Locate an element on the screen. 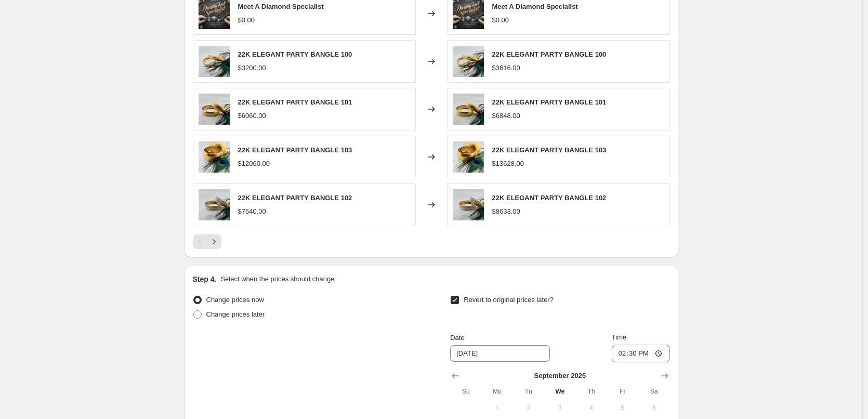 The width and height of the screenshot is (868, 419). span: Mo is located at coordinates (497, 392).